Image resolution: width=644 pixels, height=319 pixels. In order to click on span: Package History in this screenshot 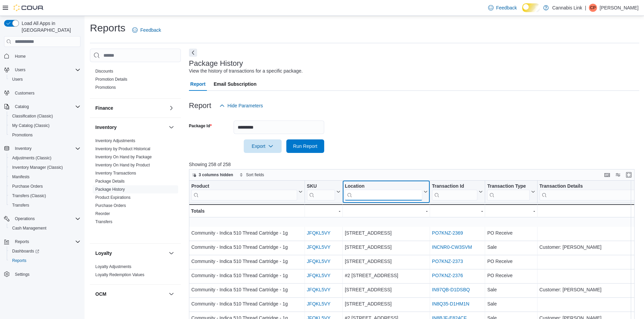, I will do `click(110, 190)`.